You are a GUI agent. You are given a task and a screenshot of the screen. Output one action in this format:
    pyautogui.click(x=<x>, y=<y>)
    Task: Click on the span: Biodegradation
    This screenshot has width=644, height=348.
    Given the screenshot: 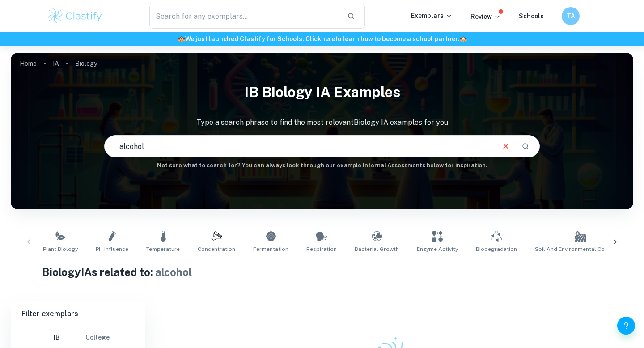 What is the action you would take?
    pyautogui.click(x=496, y=249)
    